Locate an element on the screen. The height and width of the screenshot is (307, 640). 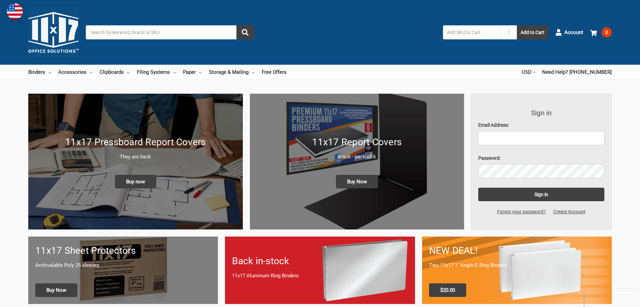
a: Account is located at coordinates (569, 32).